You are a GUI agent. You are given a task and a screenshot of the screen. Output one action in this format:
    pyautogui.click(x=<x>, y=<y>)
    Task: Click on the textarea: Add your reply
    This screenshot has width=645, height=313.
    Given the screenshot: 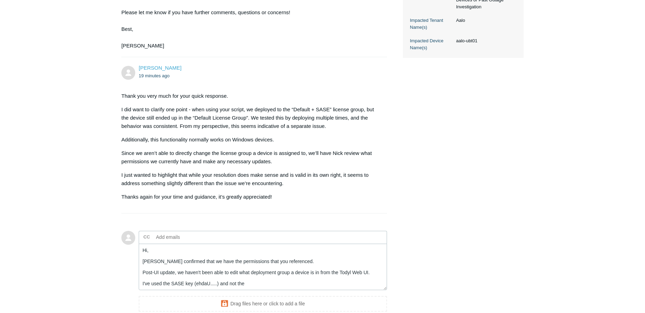 What is the action you would take?
    pyautogui.click(x=263, y=267)
    